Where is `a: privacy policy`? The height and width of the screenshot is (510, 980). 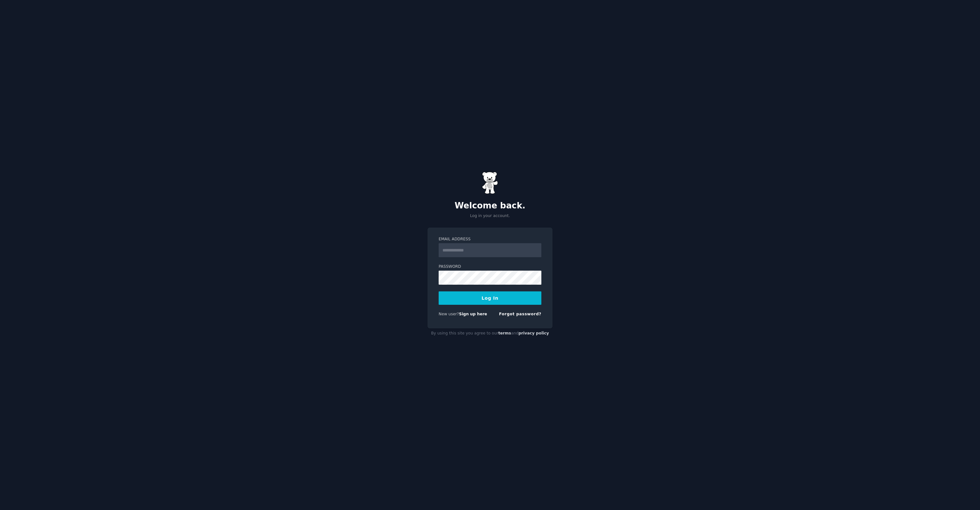 a: privacy policy is located at coordinates (534, 333).